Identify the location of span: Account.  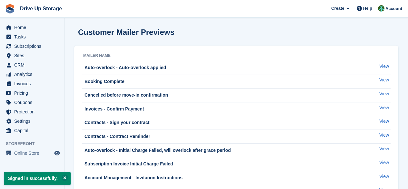
(394, 9).